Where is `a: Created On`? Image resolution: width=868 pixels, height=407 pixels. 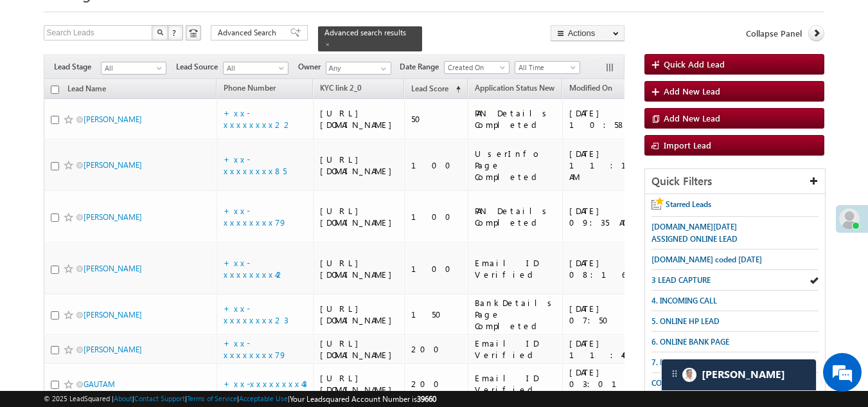
a: Created On is located at coordinates (477, 67).